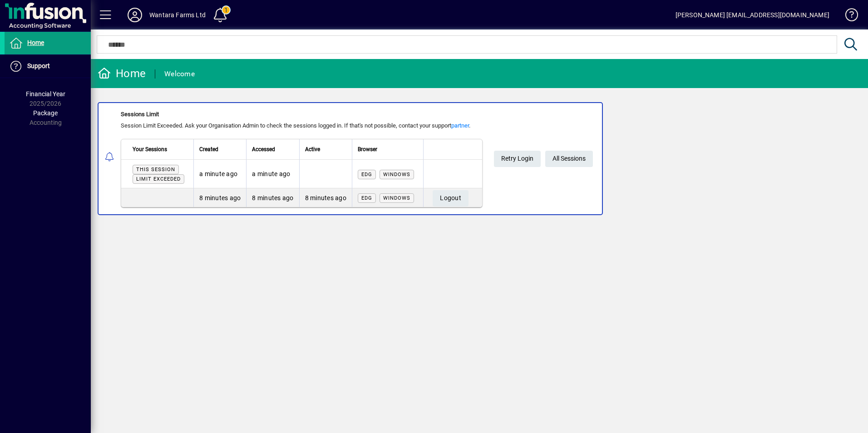 Image resolution: width=868 pixels, height=433 pixels. Describe the element at coordinates (48, 66) in the screenshot. I see `a: Support` at that location.